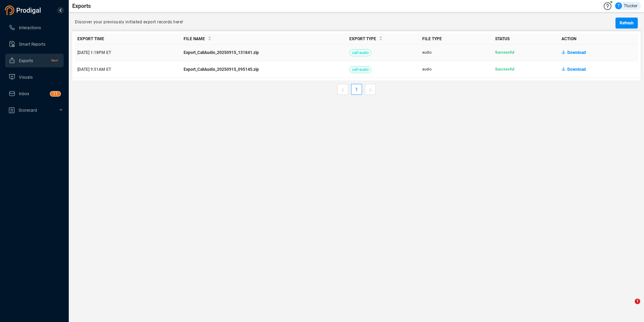 This screenshot has width=644, height=322. Describe the element at coordinates (55, 60) in the screenshot. I see `span: New!` at that location.